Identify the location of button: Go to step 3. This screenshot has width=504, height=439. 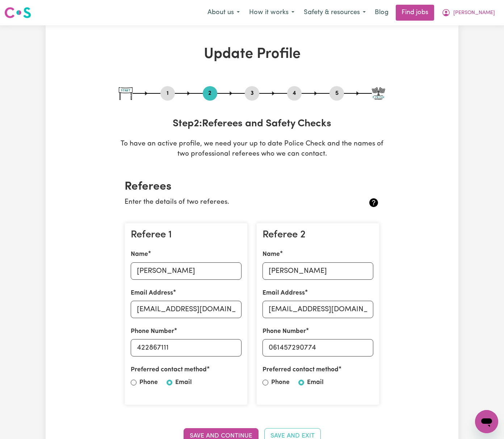
(252, 93).